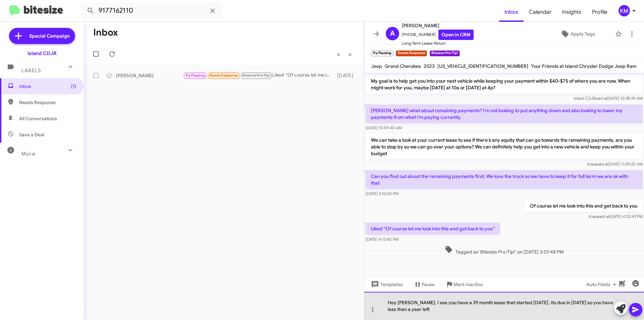  I want to click on button: KM, so click(625, 11).